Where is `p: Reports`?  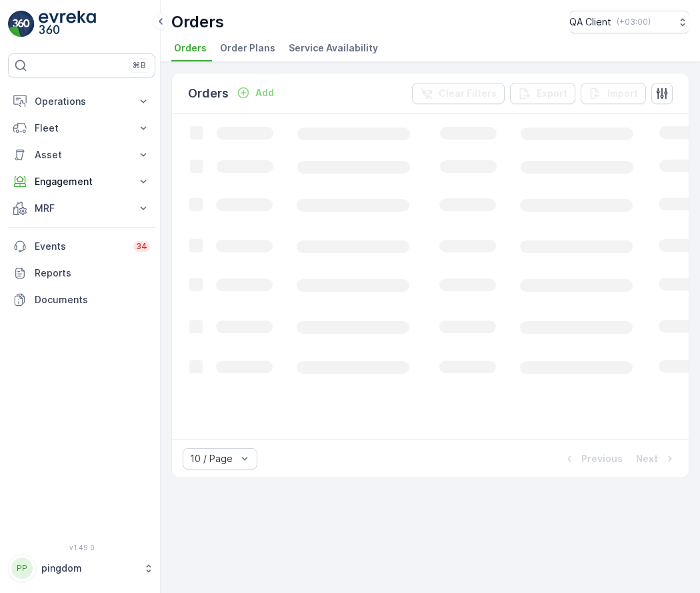 p: Reports is located at coordinates (92, 273).